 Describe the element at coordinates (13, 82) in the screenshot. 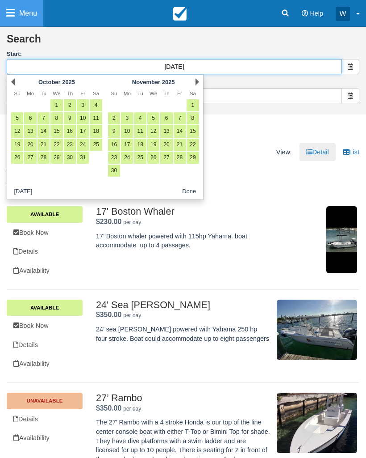

I see `a: Prev` at that location.